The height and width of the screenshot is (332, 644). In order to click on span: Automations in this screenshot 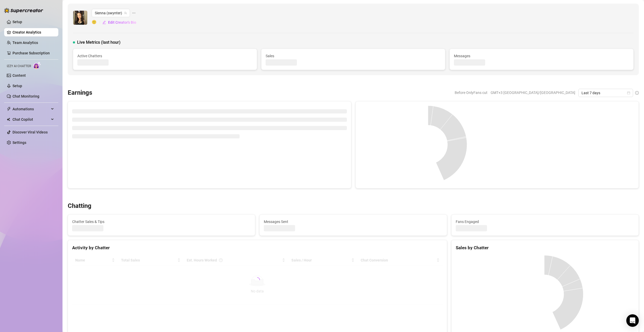, I will do `click(31, 109)`.